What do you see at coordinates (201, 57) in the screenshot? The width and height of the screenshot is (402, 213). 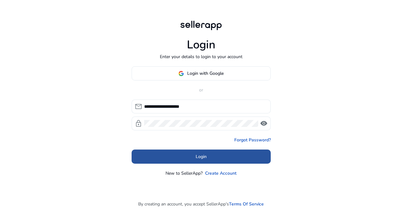 I see `p: Enter your details to login to your account` at bounding box center [201, 57].